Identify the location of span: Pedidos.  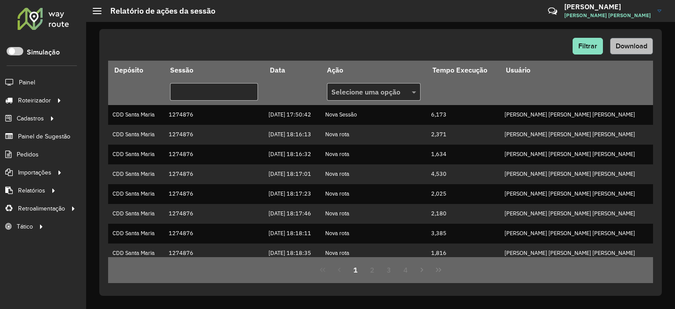
(28, 154).